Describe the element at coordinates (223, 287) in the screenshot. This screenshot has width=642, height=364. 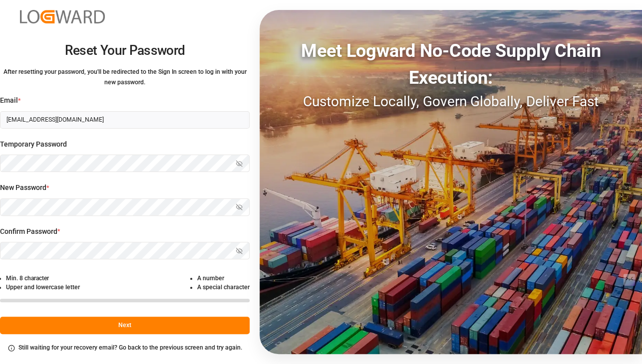
I see `small: A special character` at that location.